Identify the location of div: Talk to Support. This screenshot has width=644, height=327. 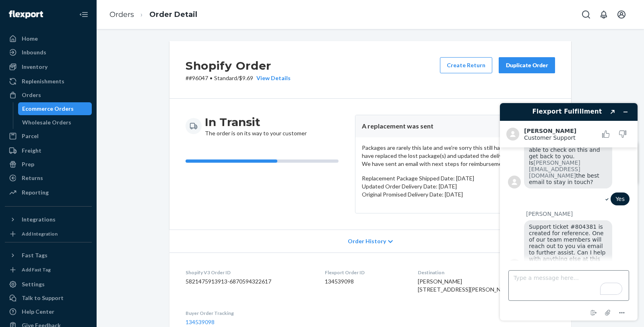
(42, 298).